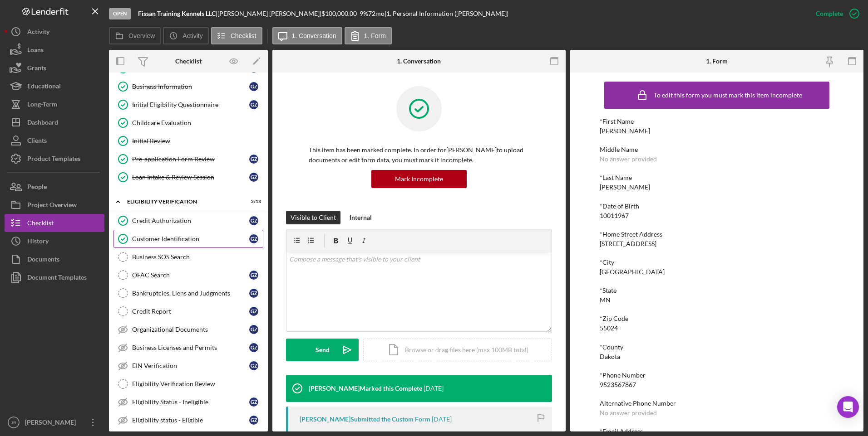 The width and height of the screenshot is (868, 436). What do you see at coordinates (375, 36) in the screenshot?
I see `label: 1. Form` at bounding box center [375, 36].